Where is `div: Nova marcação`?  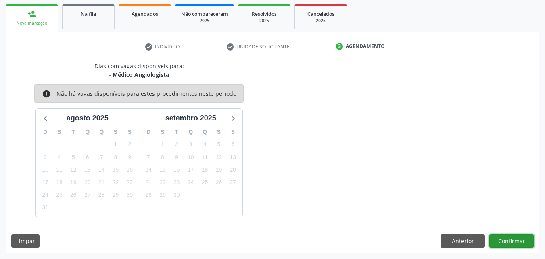 div: Nova marcação is located at coordinates (32, 23).